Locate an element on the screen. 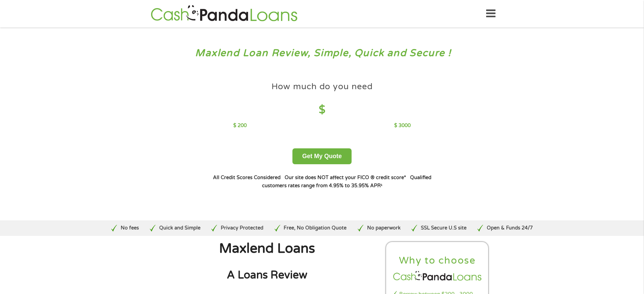 The width and height of the screenshot is (644, 294). h2: Why to choose is located at coordinates (437, 261).